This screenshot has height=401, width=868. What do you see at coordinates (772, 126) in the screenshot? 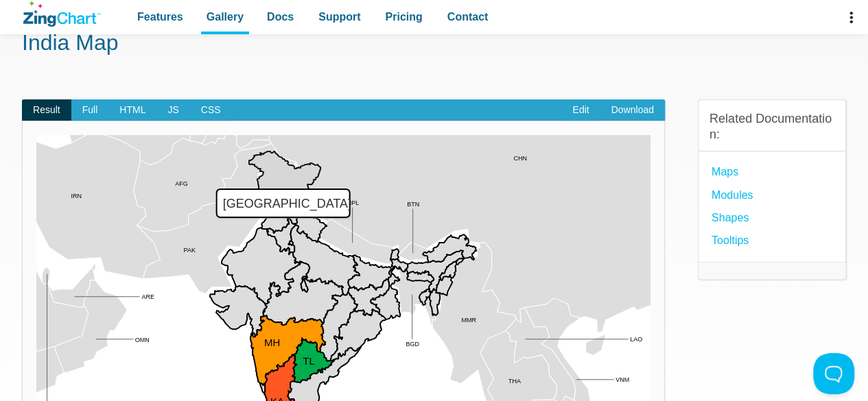
I see `h3: Related Documentation:` at bounding box center [772, 126].